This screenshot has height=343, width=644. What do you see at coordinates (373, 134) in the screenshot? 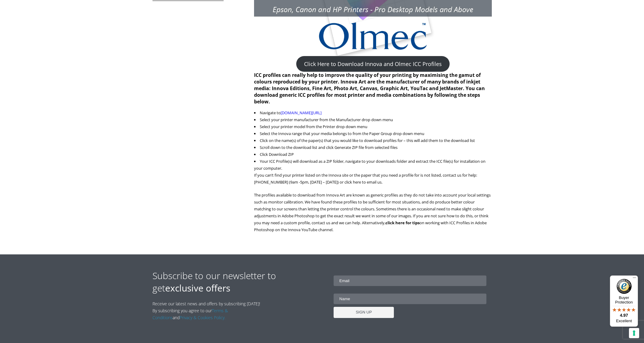
I see `li: Select the Innova range that your media belongs to from the Paper Group drop down menu` at bounding box center [373, 134].